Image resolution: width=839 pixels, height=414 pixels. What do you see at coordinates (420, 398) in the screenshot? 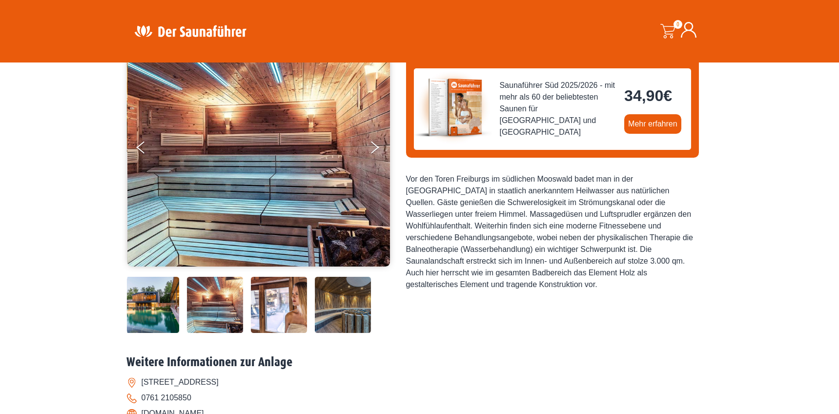
I see `li: 0761 2105850` at bounding box center [420, 398].